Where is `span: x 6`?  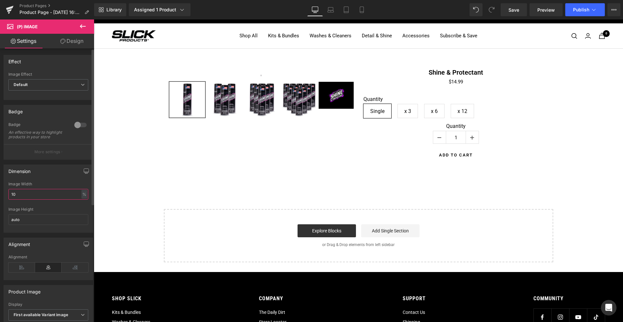
span: x 6 is located at coordinates (341, 92).